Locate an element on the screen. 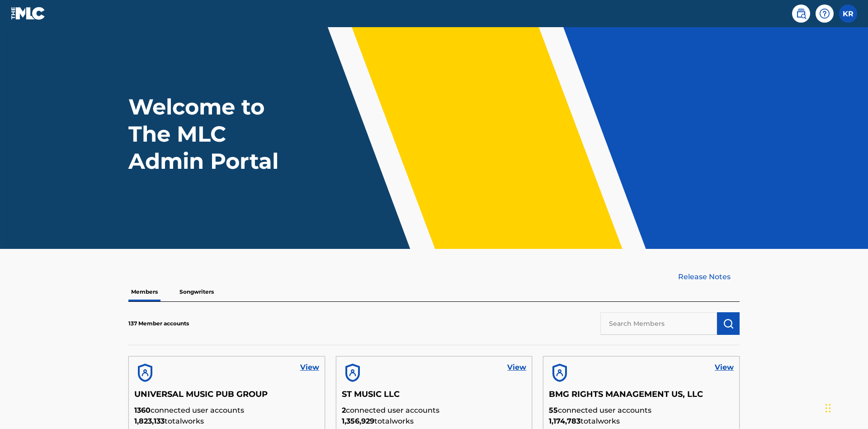  div: User Menu is located at coordinates (849, 14).